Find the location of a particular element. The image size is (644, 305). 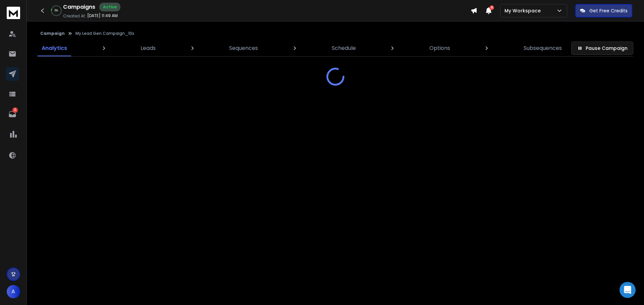

button: Get Free Credits is located at coordinates (604, 11).